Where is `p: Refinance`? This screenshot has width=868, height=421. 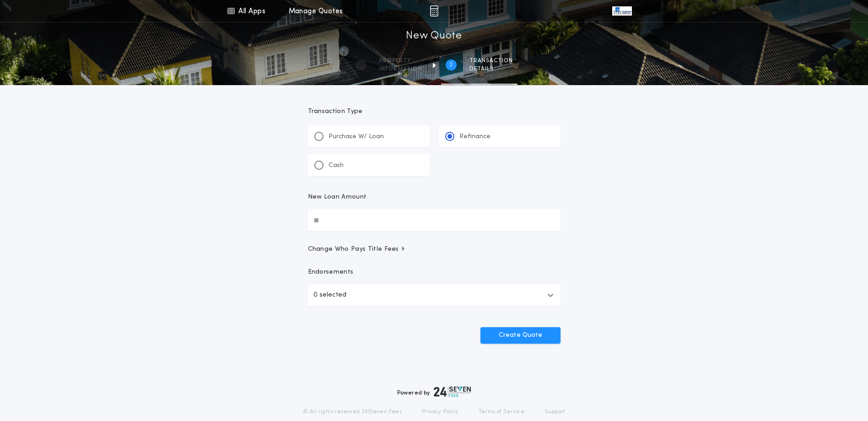 p: Refinance is located at coordinates (475, 137).